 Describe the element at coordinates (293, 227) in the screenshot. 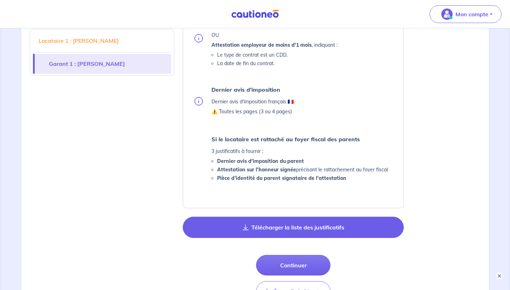

I see `button: Télécharger la liste des justificatifs` at that location.